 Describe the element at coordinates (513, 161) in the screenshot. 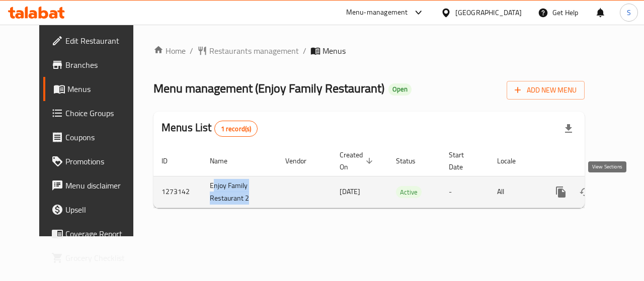

I see `span: Locale` at that location.